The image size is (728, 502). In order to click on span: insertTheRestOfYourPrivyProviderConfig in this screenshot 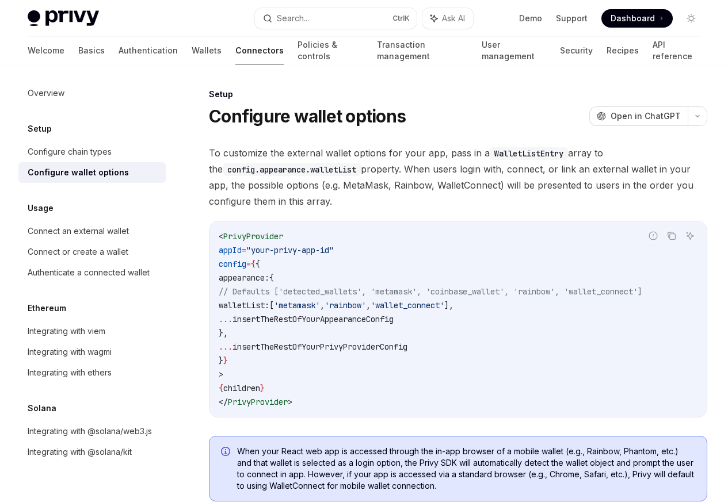, I will do `click(320, 347)`.